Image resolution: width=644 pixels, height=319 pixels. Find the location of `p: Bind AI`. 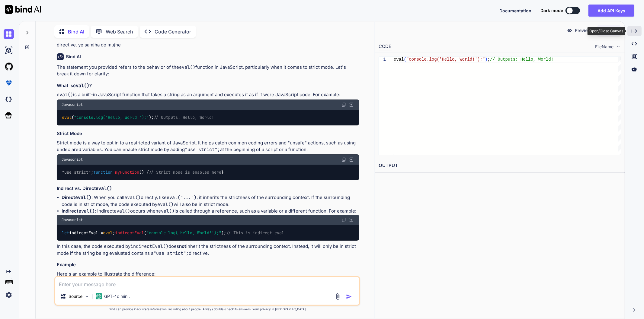

p: Bind AI is located at coordinates (76, 32).